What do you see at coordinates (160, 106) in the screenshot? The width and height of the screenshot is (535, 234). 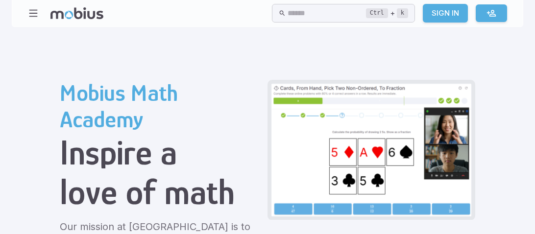 I see `h2: Mobius Math Academy` at bounding box center [160, 106].